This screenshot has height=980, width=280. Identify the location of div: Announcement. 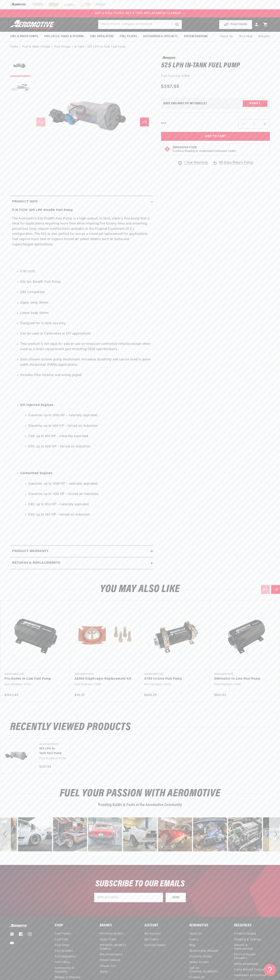
(140, 13).